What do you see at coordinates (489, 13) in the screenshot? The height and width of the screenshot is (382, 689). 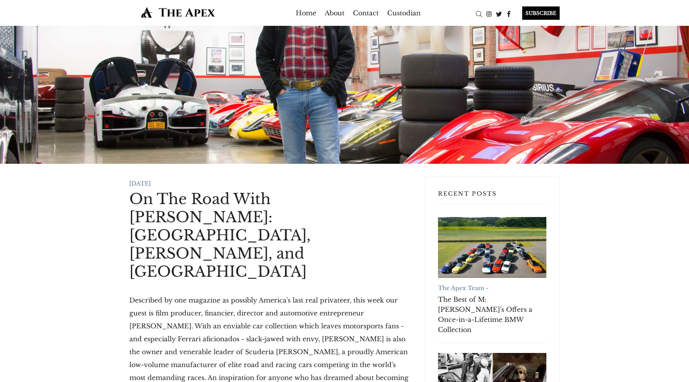 I see `a: Instagram` at bounding box center [489, 13].